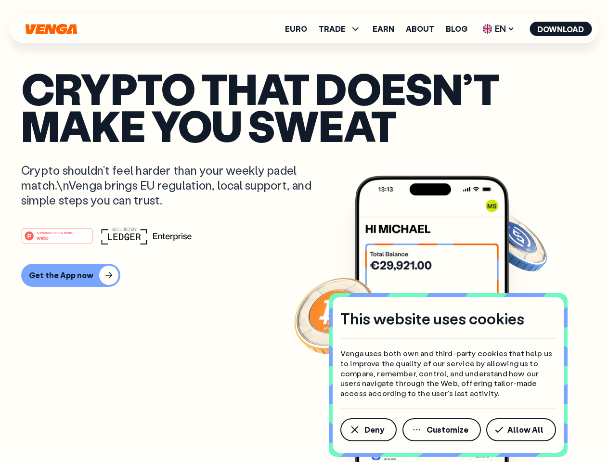 Image resolution: width=608 pixels, height=462 pixels. Describe the element at coordinates (521, 430) in the screenshot. I see `button: Allow All` at that location.